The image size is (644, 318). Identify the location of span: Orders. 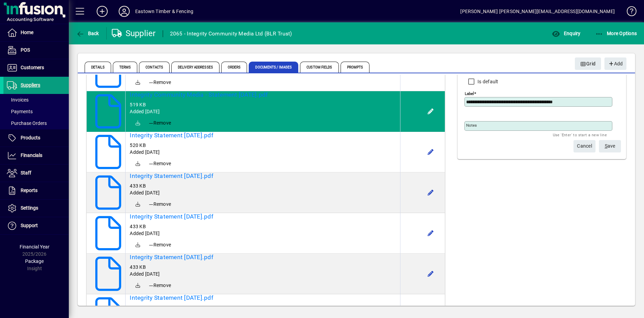
(235, 67).